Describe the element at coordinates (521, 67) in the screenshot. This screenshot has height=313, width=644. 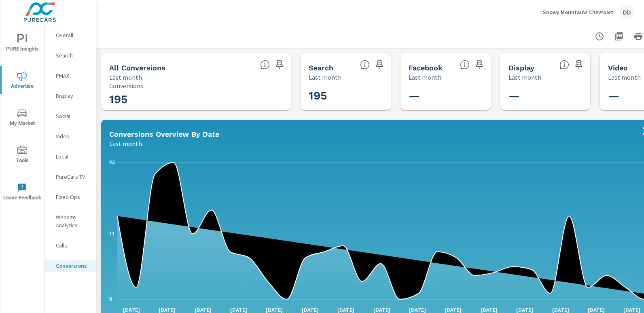
I see `h5: Display` at that location.